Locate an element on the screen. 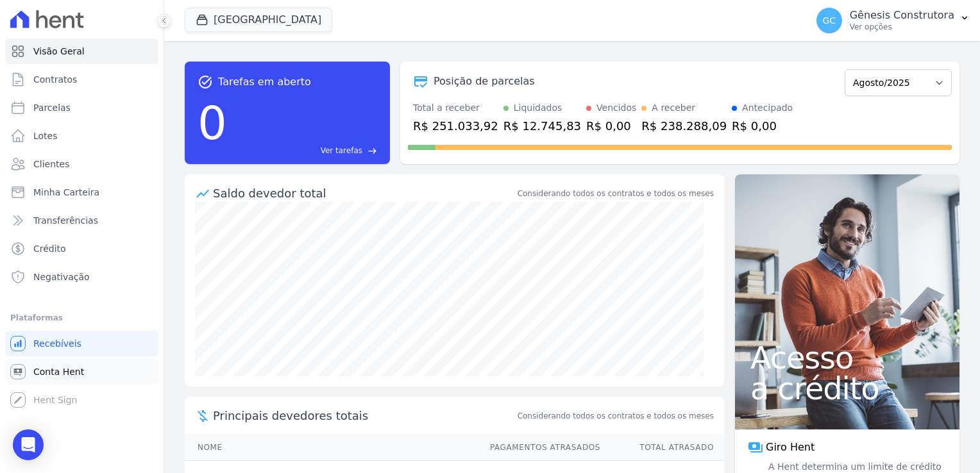  a: Recebíveis is located at coordinates (81, 343).